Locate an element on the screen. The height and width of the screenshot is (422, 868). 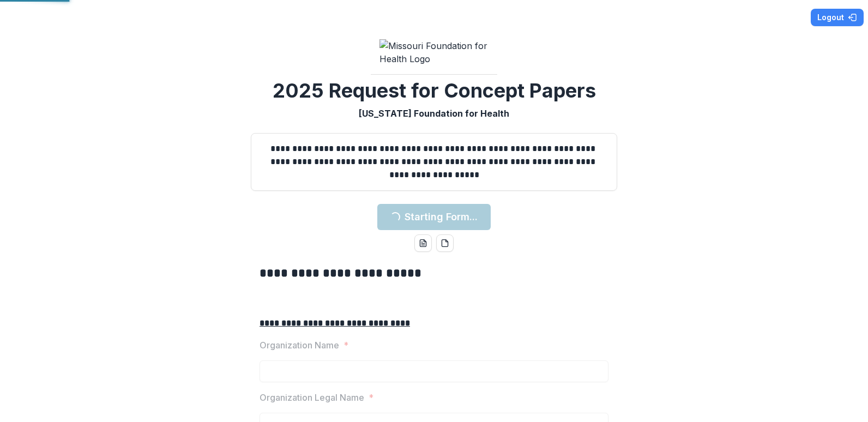
button: pdf-download is located at coordinates (445, 244).